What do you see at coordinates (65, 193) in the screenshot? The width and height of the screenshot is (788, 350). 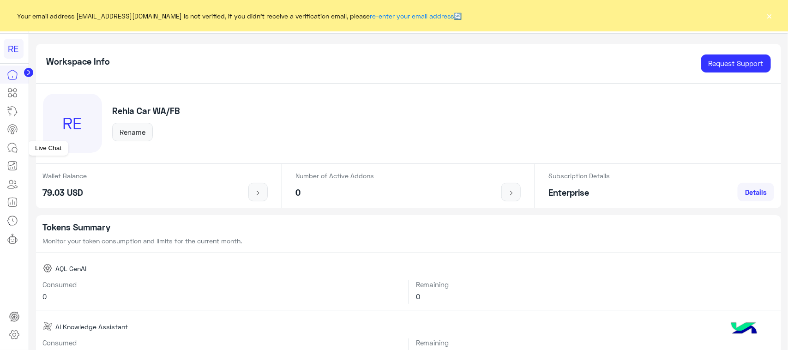 I see `h5: 79.03 USD` at bounding box center [65, 193].